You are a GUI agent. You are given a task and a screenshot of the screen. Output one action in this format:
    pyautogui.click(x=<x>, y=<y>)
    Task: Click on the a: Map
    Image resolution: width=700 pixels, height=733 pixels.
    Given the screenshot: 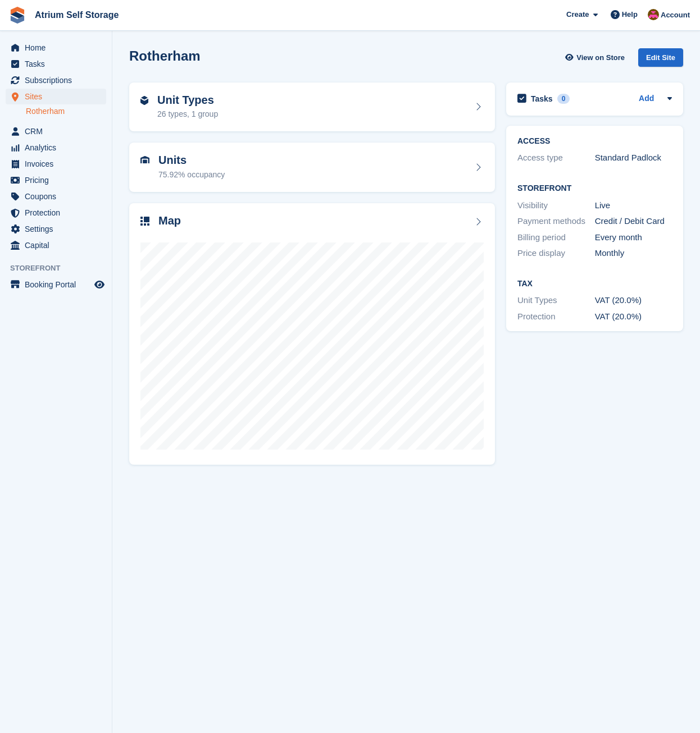 What is the action you would take?
    pyautogui.click(x=312, y=334)
    